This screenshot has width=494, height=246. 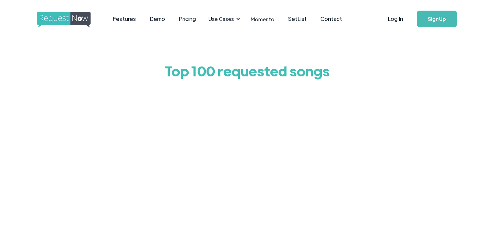 What do you see at coordinates (187, 19) in the screenshot?
I see `a: Pricing` at bounding box center [187, 19].